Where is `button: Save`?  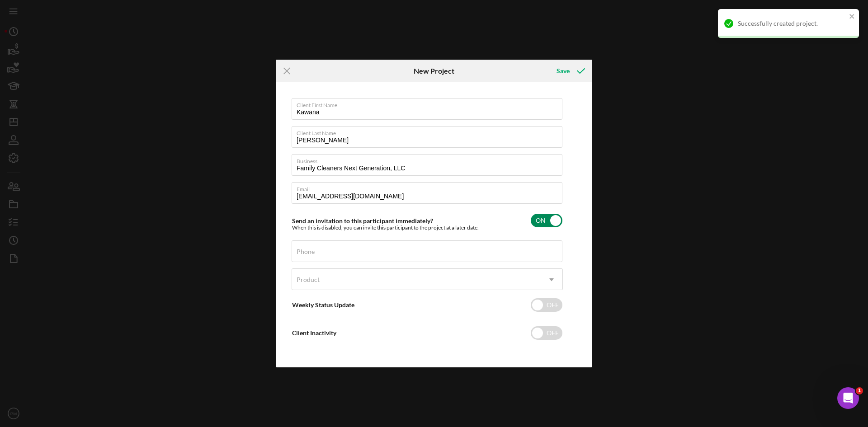
button: Save is located at coordinates (569, 71).